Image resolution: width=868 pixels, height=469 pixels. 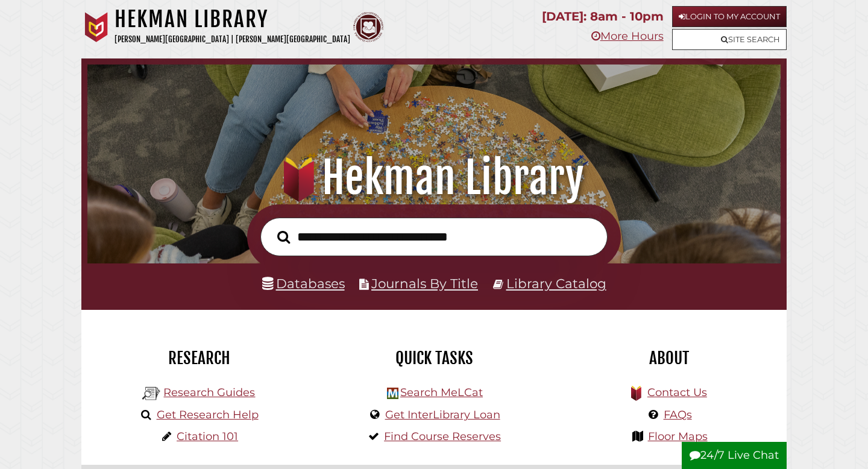 I want to click on a: Site Search, so click(x=730, y=39).